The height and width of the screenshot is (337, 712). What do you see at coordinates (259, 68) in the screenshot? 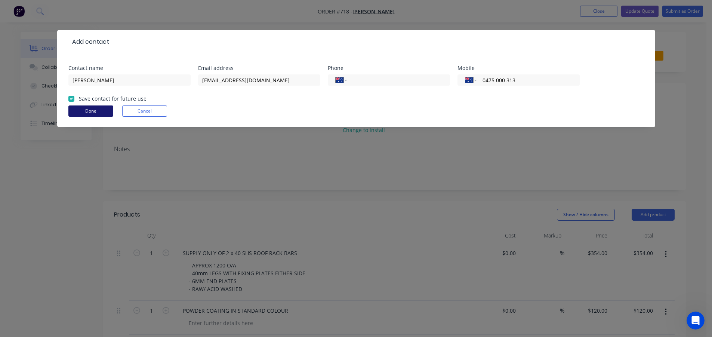
I see `div: Email address` at bounding box center [259, 68].